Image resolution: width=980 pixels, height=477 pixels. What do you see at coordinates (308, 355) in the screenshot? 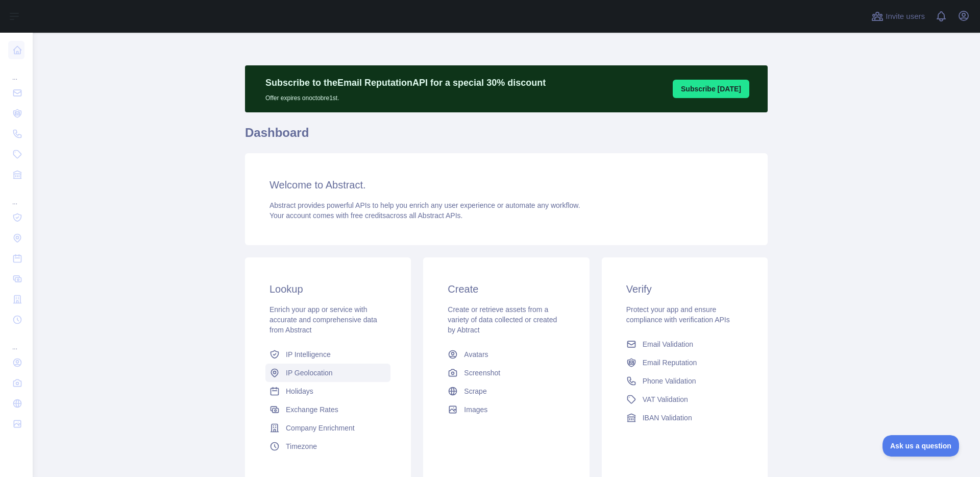
I see `span: IP Intelligence` at bounding box center [308, 355].